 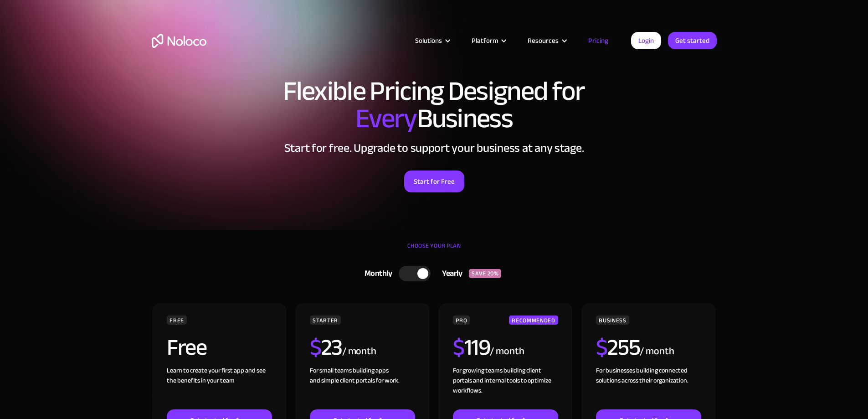 I want to click on div: Learn to create your first app and see the benefits in your team ‍, so click(x=219, y=388).